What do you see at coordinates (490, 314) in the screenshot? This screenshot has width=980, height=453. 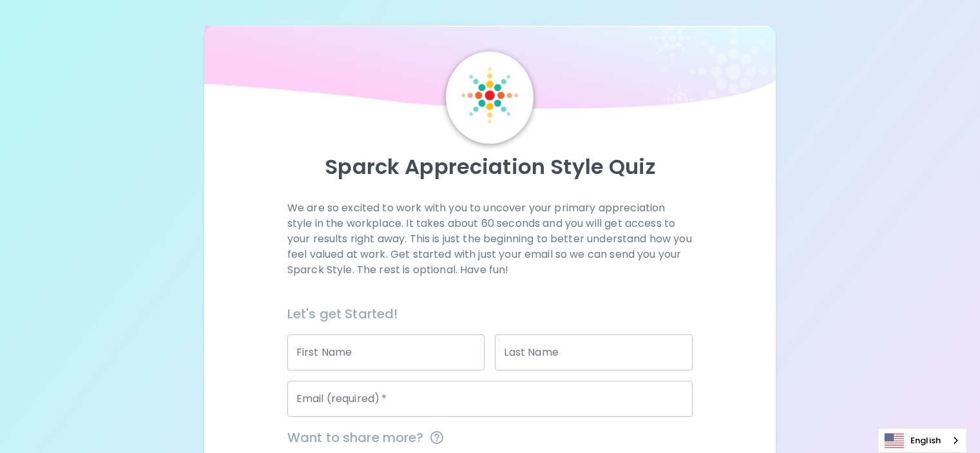 I see `h6: Let's get Started!` at bounding box center [490, 314].